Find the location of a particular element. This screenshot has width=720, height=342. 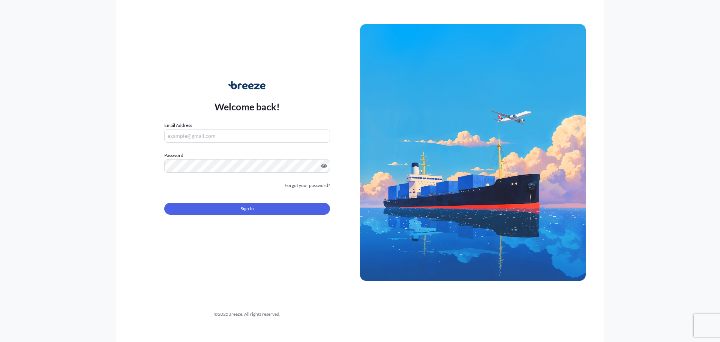

div: © 2025 Breeze. All rights reserved. is located at coordinates (247, 314).